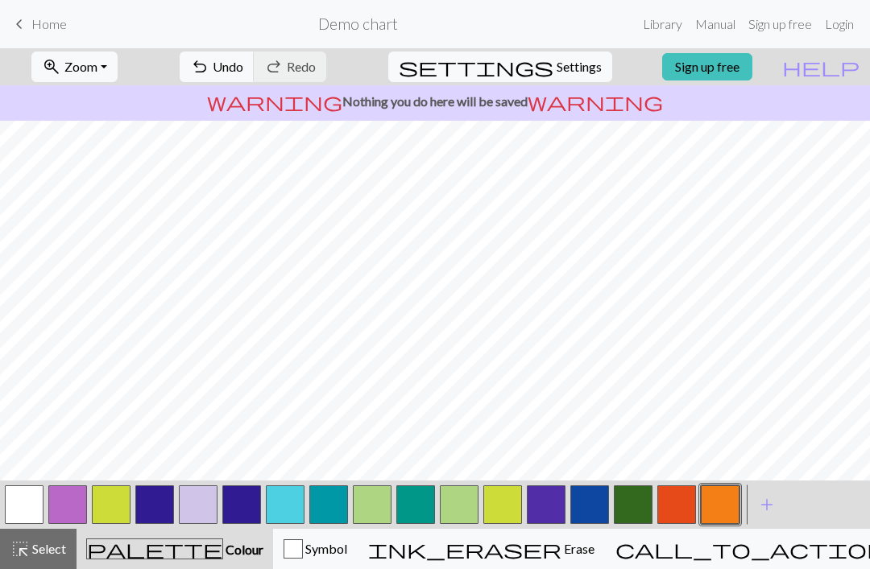 Image resolution: width=870 pixels, height=569 pixels. I want to click on button: SettingsSettings, so click(500, 67).